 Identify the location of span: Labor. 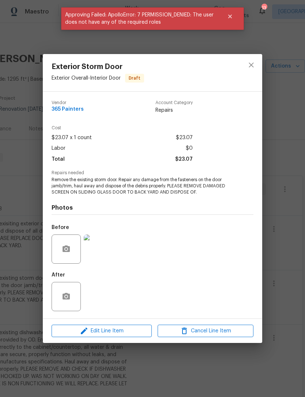
(58, 148).